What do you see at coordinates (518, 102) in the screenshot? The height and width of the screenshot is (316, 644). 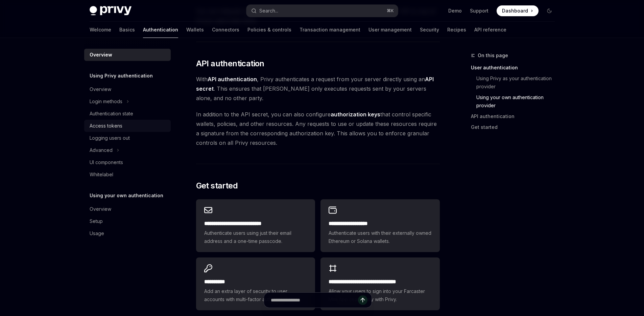 I see `a: Using your own authentication provider` at bounding box center [518, 102].